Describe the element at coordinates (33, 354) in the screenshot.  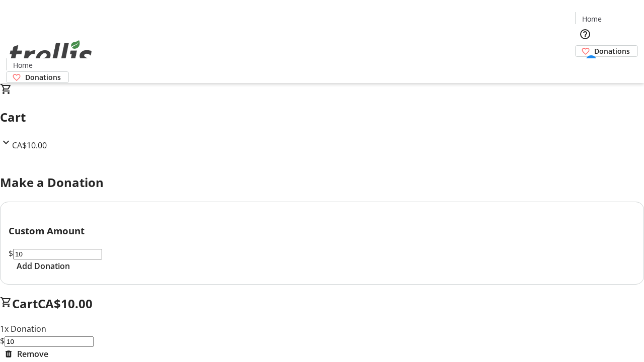
I see `span: Remove` at that location.